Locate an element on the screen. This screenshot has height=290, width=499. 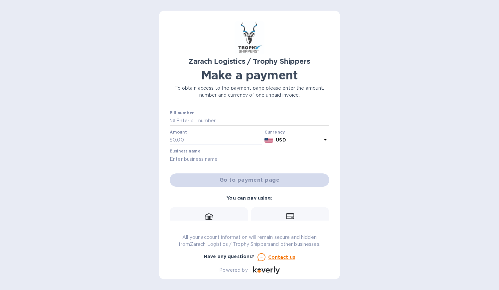
u: Contact us is located at coordinates (282, 257).